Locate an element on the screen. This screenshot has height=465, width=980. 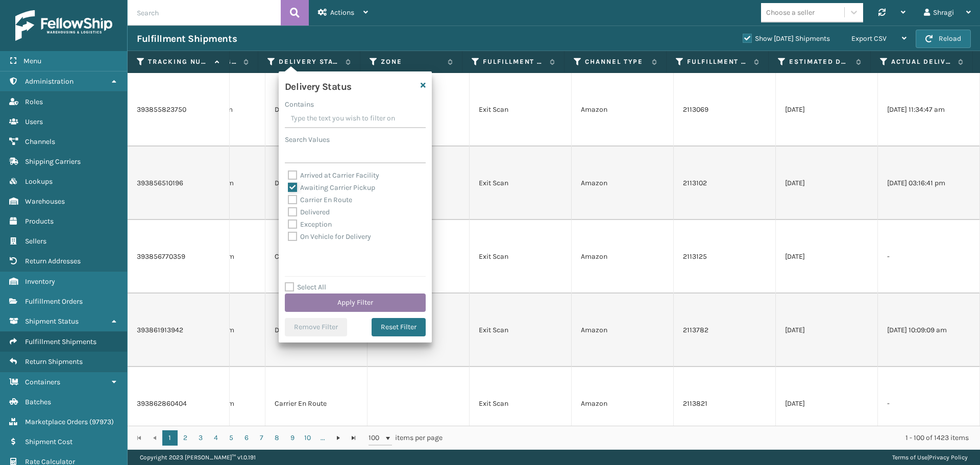
a: 10 is located at coordinates (308, 438).